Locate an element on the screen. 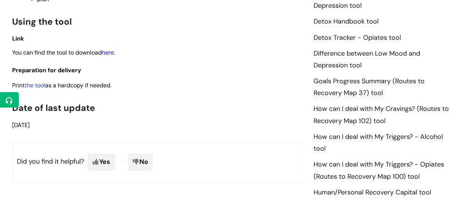 This screenshot has height=203, width=465. span: Preparation for delivery is located at coordinates (47, 70).